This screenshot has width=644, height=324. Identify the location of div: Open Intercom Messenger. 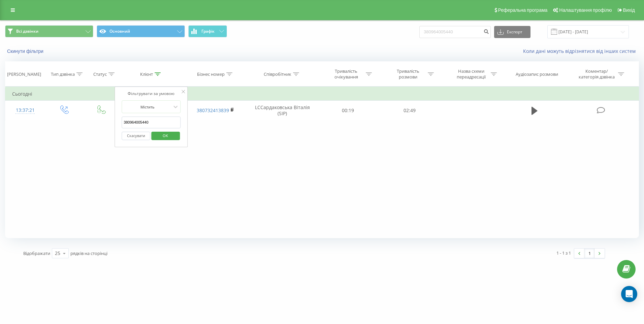
(629, 294).